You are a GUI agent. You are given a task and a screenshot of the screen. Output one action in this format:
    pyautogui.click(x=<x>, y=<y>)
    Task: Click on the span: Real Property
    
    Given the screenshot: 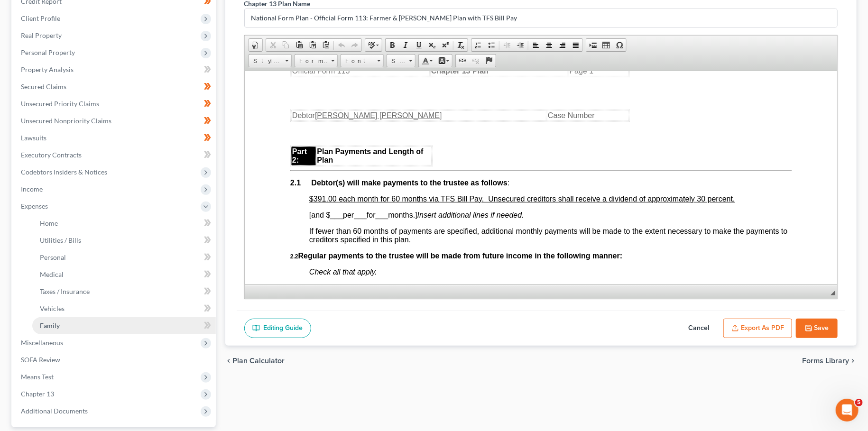 What is the action you would take?
    pyautogui.click(x=41, y=35)
    